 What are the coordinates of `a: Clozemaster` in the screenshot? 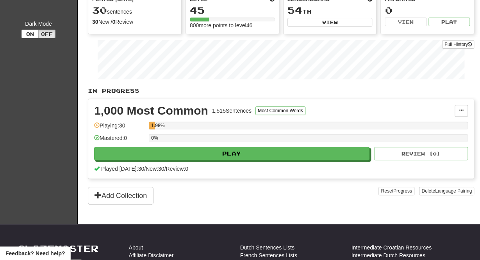 It's located at (58, 249).